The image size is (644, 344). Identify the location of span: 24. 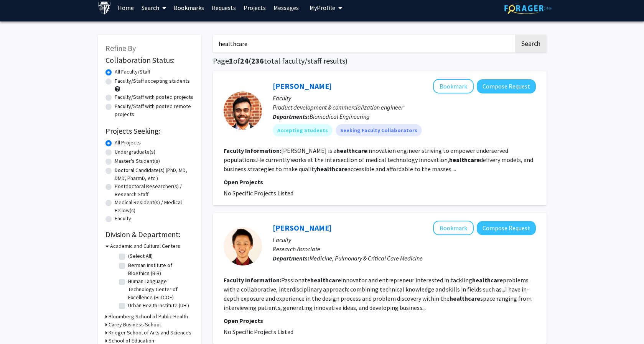
(244, 60).